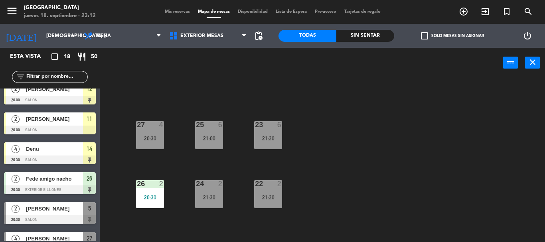 This screenshot has width=545, height=242. What do you see at coordinates (177, 12) in the screenshot?
I see `span: Mis reservas` at bounding box center [177, 12].